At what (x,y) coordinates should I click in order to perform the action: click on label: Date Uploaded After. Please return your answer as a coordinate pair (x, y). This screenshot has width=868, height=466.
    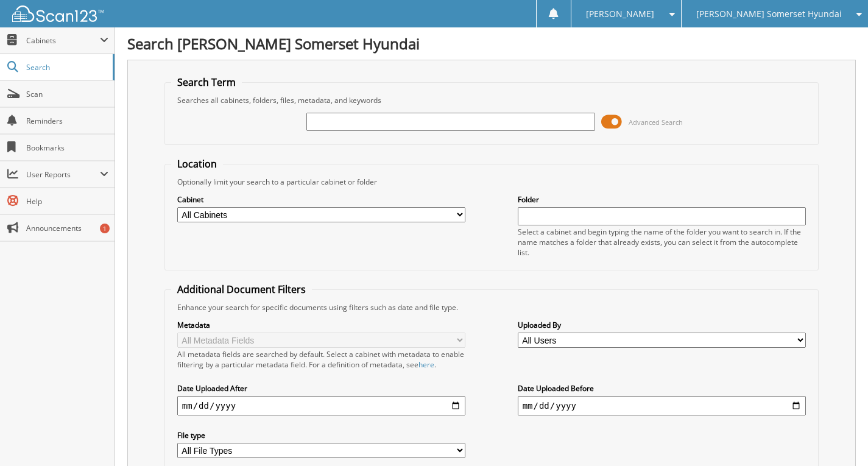
    Looking at the image, I should click on (322, 388).